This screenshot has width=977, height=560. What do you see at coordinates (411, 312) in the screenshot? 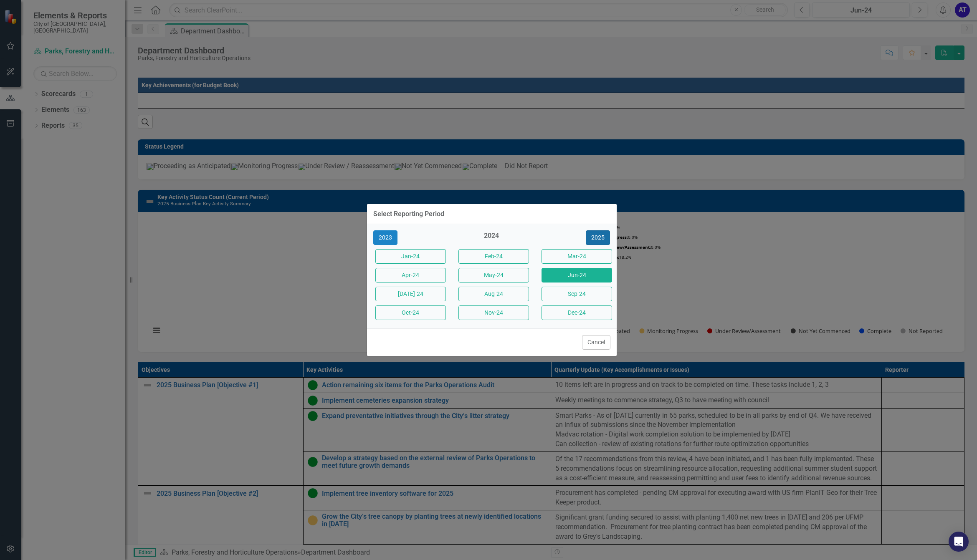
I see `button: Oct-24` at bounding box center [411, 312].